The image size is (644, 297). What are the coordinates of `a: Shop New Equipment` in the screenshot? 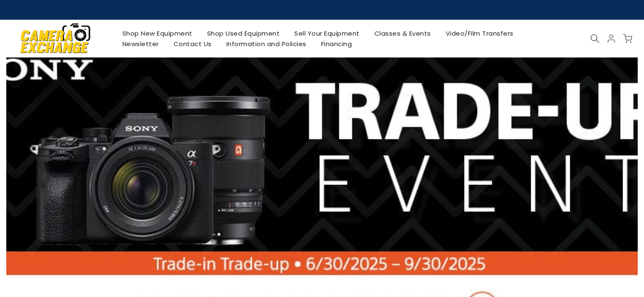 It's located at (157, 33).